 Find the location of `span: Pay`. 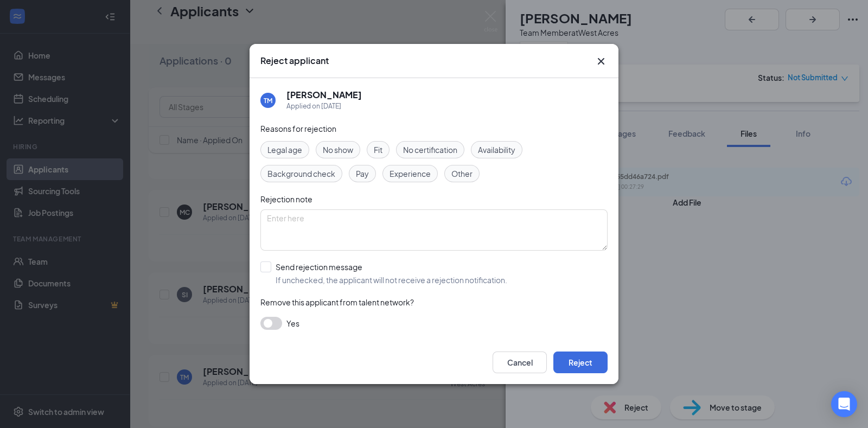

span: Pay is located at coordinates (362, 174).